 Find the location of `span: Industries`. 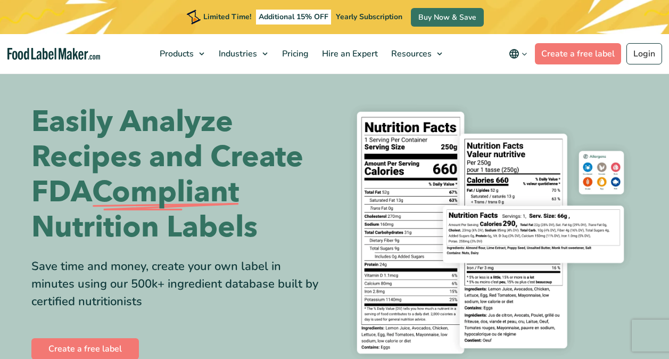

span: Industries is located at coordinates (237, 54).